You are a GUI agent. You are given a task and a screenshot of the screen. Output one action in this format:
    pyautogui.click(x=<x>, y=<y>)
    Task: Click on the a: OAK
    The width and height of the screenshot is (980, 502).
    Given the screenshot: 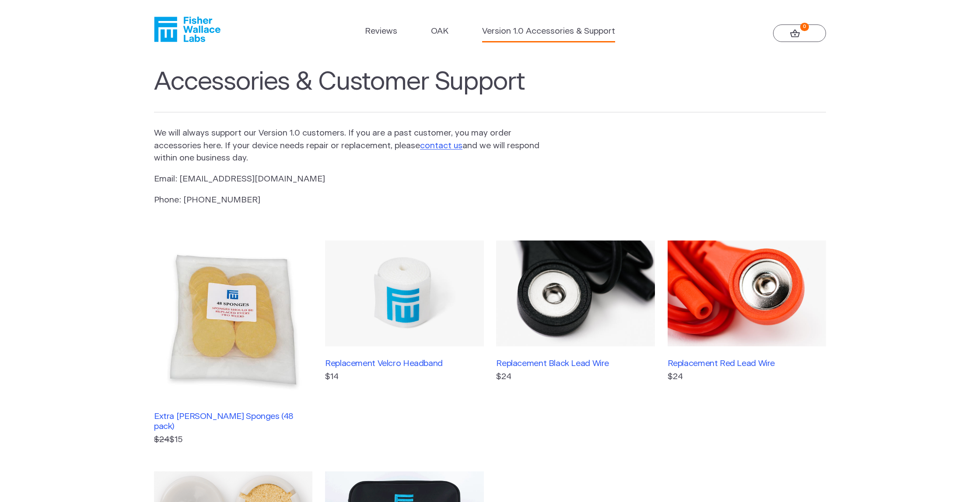 What is the action you would take?
    pyautogui.click(x=439, y=31)
    